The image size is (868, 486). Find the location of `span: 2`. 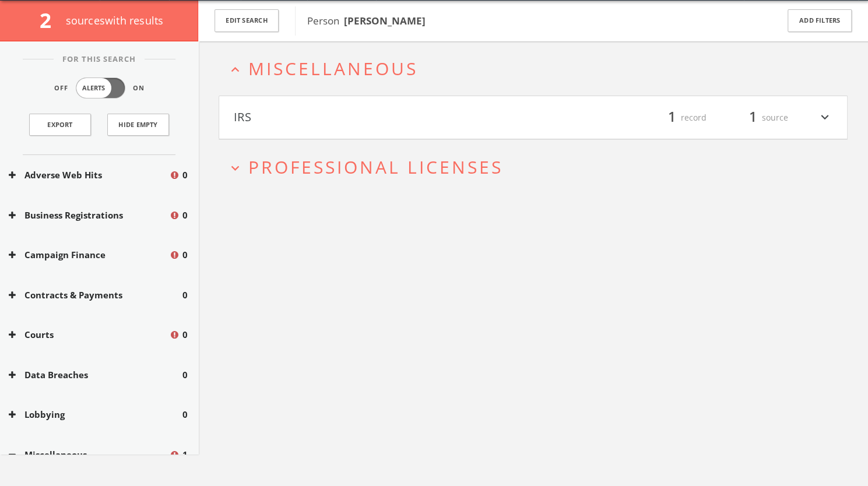

span: 2 is located at coordinates (50, 20).